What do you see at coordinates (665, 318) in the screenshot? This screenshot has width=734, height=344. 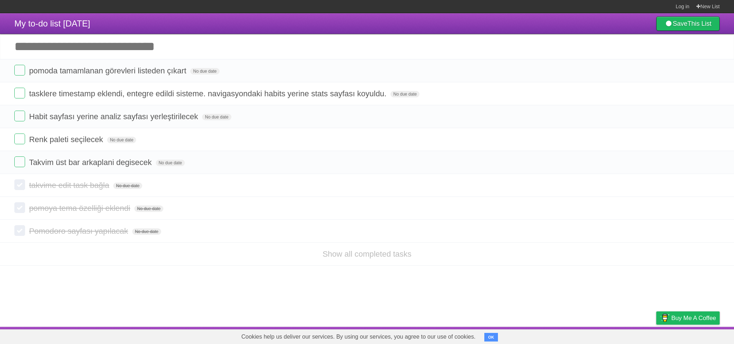 I see `img: Buy me a coffee` at bounding box center [665, 318].